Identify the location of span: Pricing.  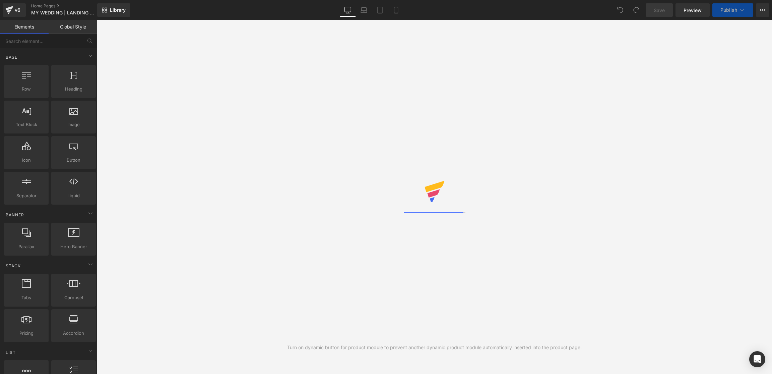
(26, 333).